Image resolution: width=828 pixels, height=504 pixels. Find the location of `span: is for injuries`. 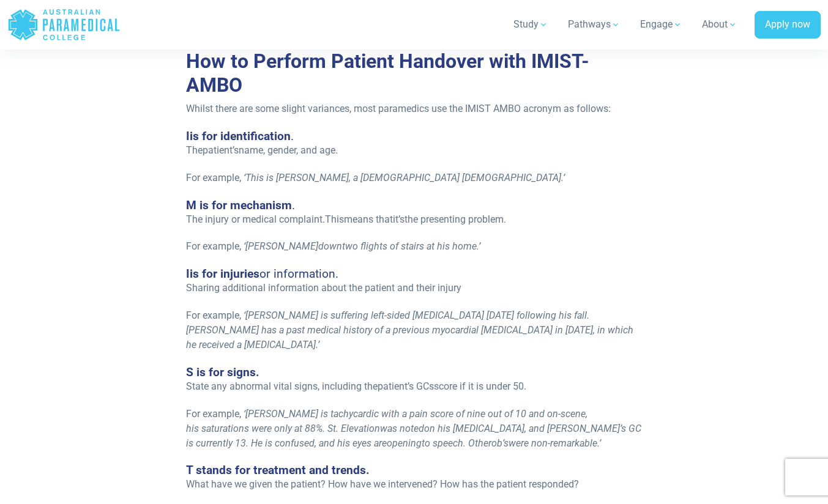

span: is for injuries is located at coordinates (224, 273).